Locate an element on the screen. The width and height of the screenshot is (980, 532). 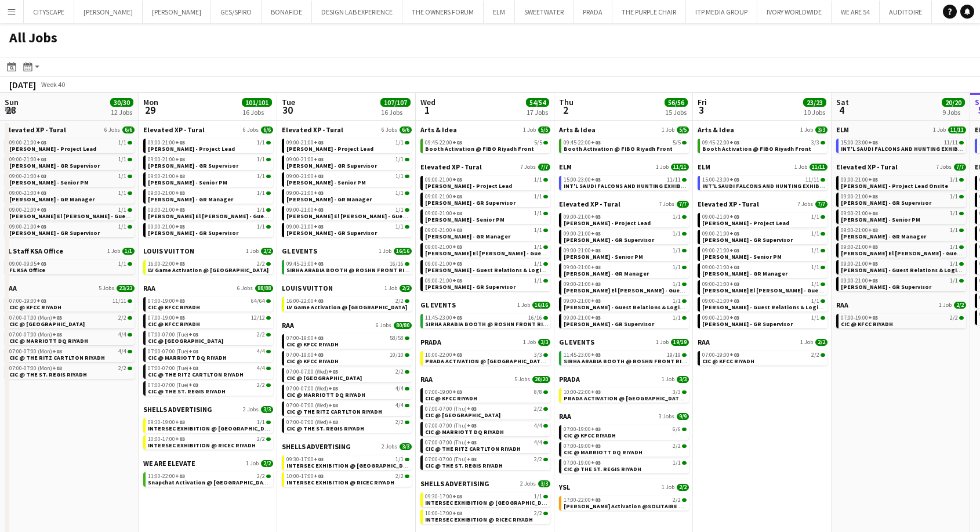
span: 3/3 is located at coordinates (815, 142).